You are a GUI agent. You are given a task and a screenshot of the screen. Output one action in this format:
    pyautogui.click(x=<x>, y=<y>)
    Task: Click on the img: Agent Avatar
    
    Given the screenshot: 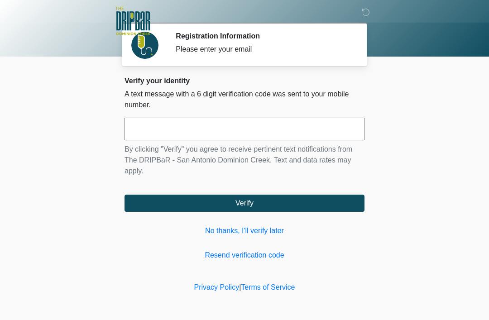 What is the action you would take?
    pyautogui.click(x=145, y=45)
    